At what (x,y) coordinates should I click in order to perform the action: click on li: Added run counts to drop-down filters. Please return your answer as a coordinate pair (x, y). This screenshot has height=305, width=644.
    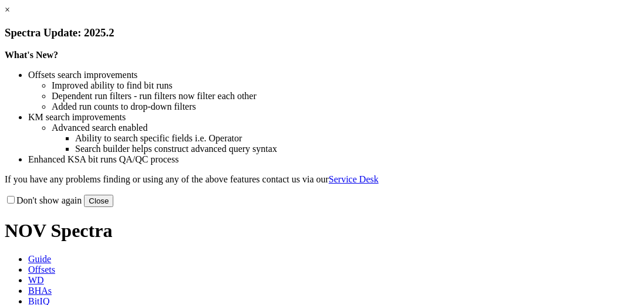
    Looking at the image, I should click on (346, 107).